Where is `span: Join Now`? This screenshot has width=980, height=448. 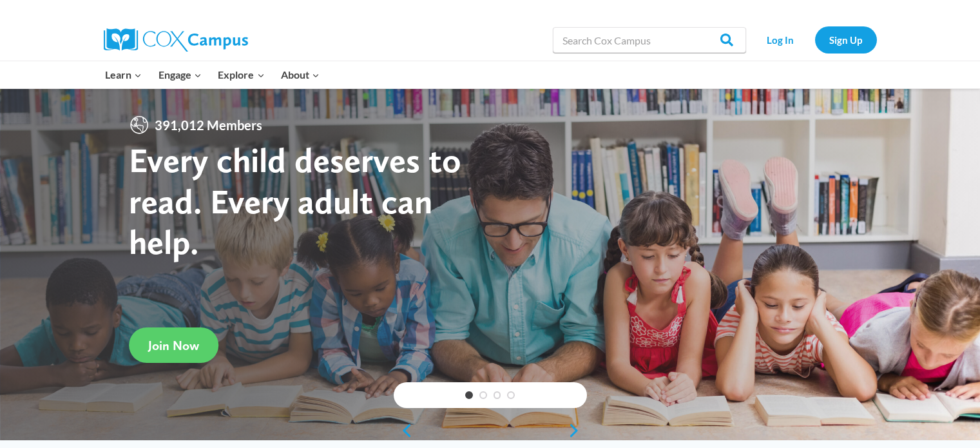
span: Join Now is located at coordinates (174, 345).